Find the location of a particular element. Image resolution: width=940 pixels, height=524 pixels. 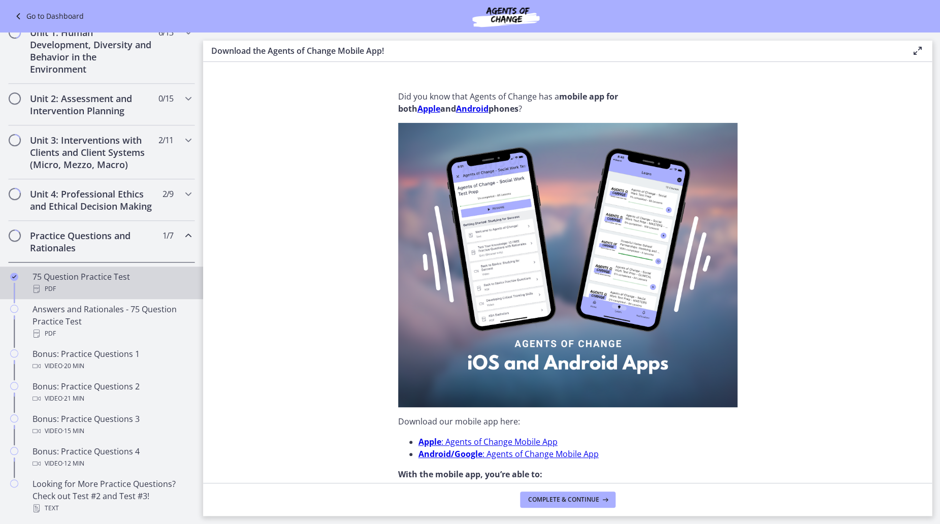

p: Download our mobile app here: is located at coordinates (568, 422).